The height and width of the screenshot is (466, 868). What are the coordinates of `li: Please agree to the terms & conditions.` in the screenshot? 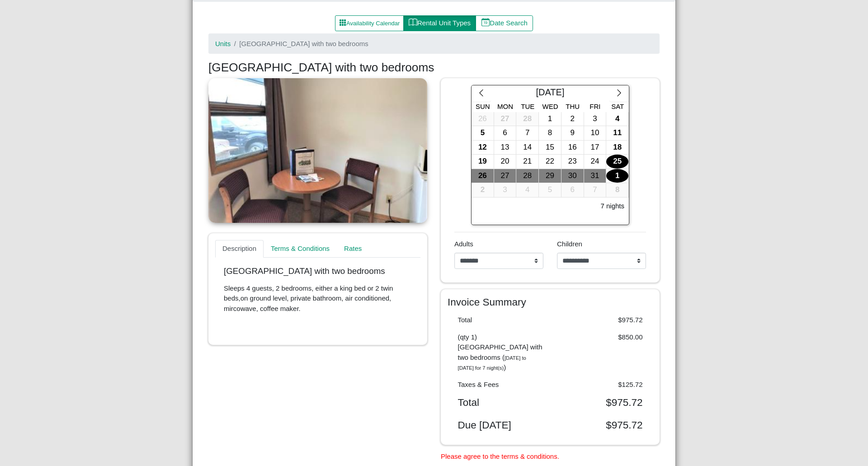 It's located at (550, 457).